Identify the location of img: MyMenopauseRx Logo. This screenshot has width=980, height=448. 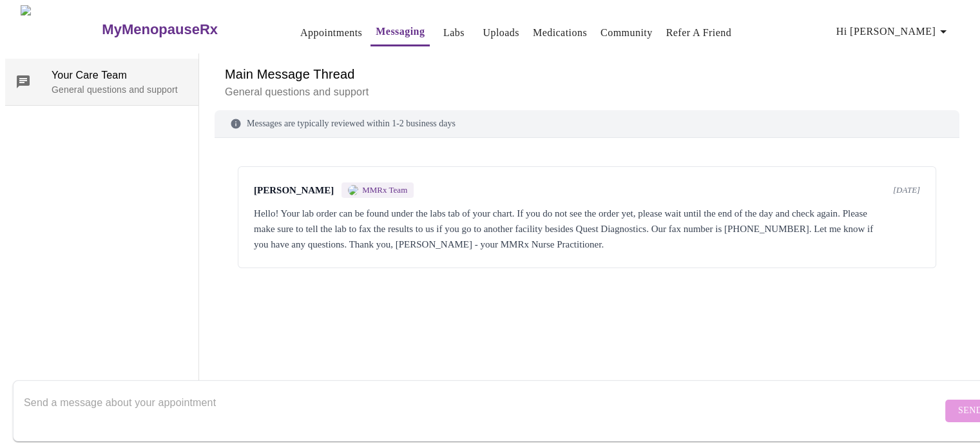
(61, 29).